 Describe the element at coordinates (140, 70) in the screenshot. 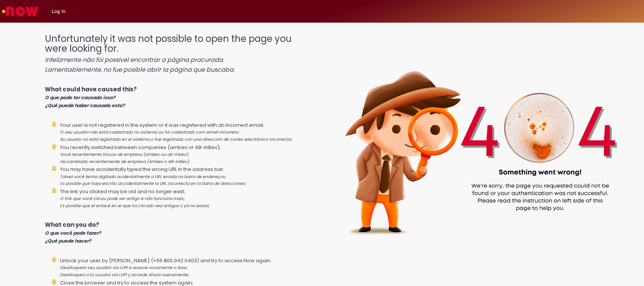

I see `i: Lamentablemente, no fue posible abrir la página que buscaba.` at that location.